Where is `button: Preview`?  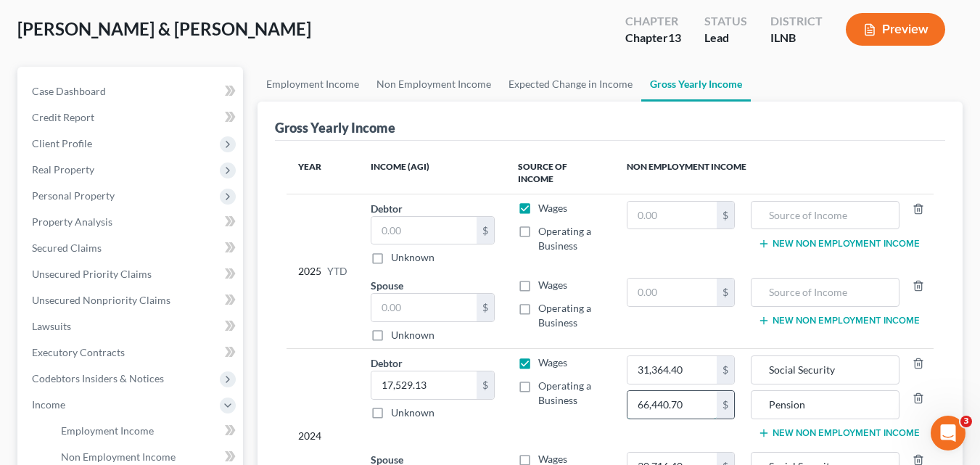
button: Preview is located at coordinates (895, 29).